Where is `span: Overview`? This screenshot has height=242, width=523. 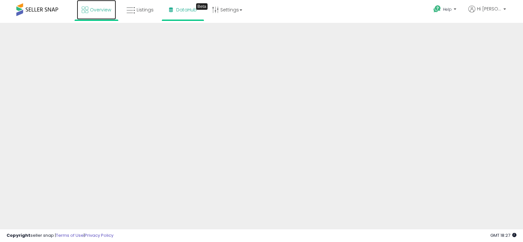 span: Overview is located at coordinates (100, 10).